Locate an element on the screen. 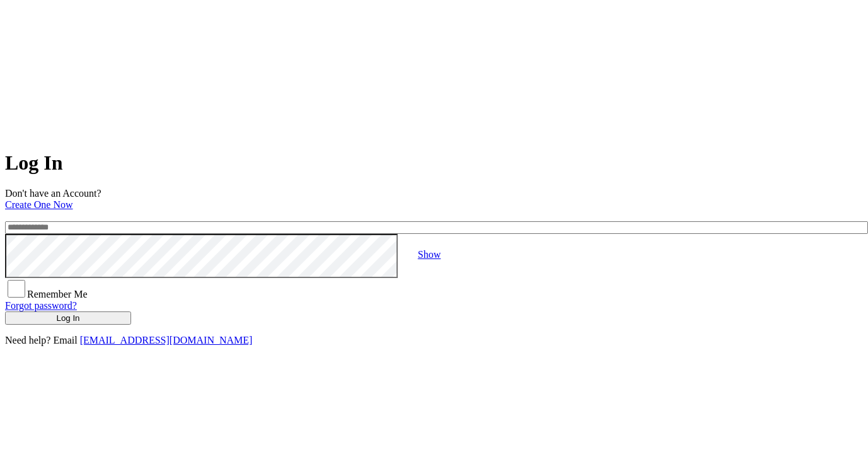 The width and height of the screenshot is (868, 476). a: Forgot password? is located at coordinates (41, 305).